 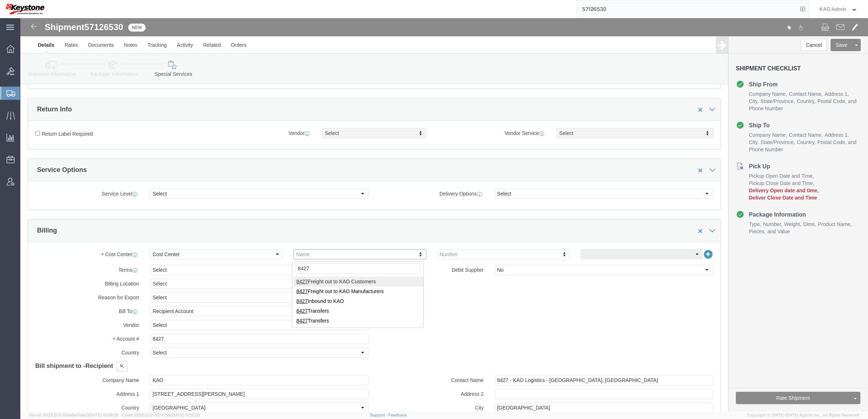 I want to click on img: logo, so click(x=25, y=9).